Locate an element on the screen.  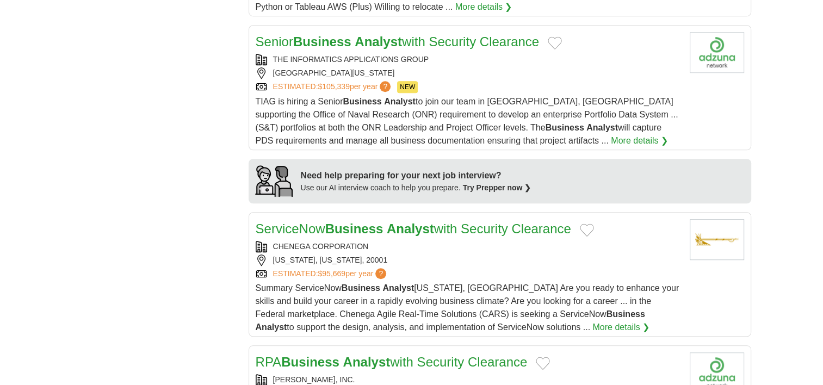
a: Try Prepper now ❯ is located at coordinates (497, 188).